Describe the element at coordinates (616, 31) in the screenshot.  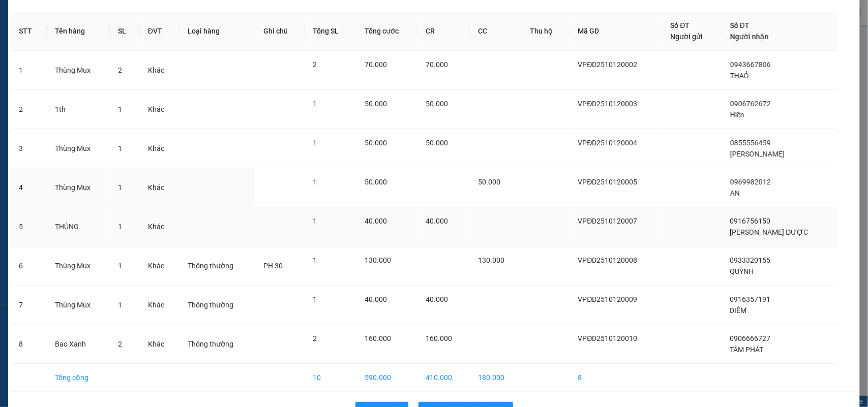
I see `th: Mã GD` at that location.